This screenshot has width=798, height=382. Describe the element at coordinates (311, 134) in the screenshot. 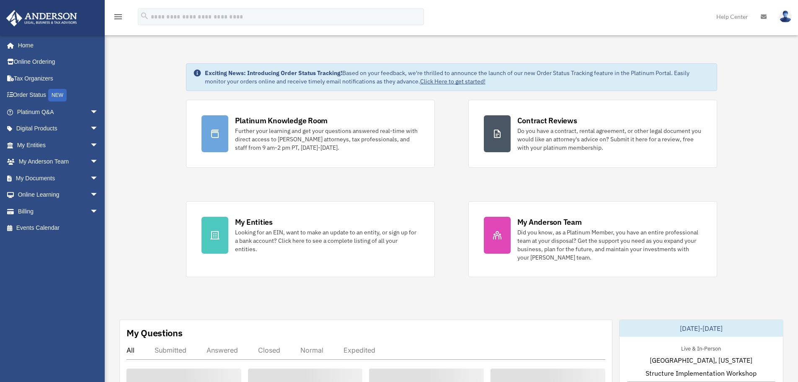

I see `a: Platinum Knowledge Room Further your learning and get your questions answered real-time with dire...` at that location.